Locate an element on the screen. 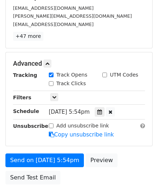  a: Preview is located at coordinates (101, 160).